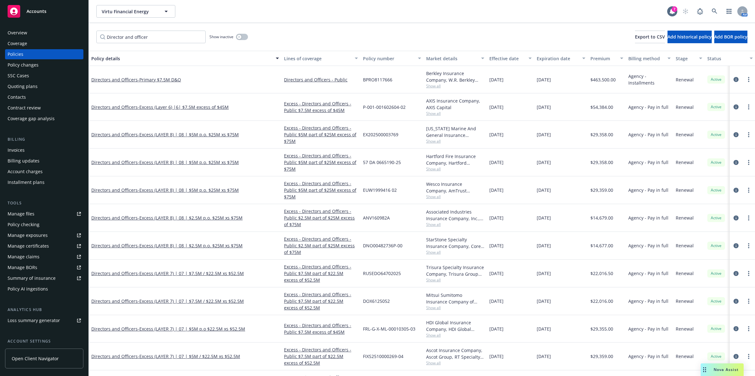  Describe the element at coordinates (321, 135) in the screenshot. I see `a: Excess - Directors and Officers - Public $5M part of $25M excess of $75M` at that location.